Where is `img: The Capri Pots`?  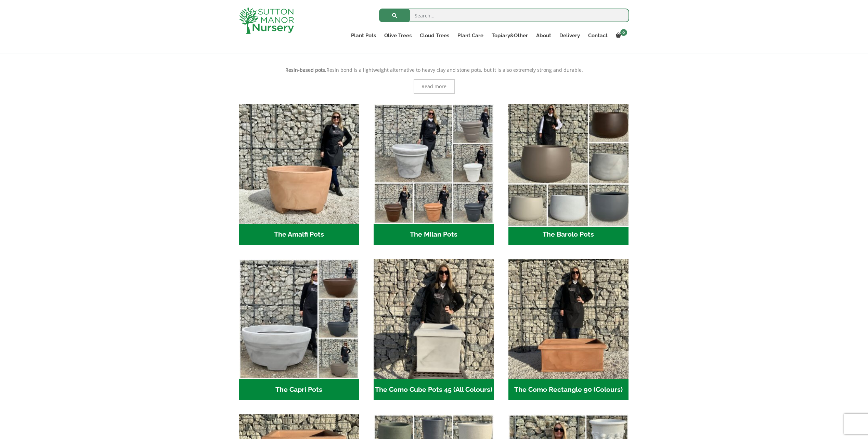 img: The Capri Pots is located at coordinates (299, 319).